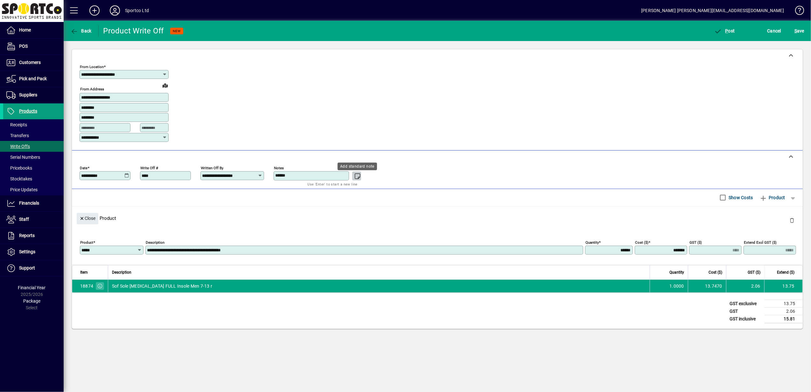 This screenshot has height=392, width=811. I want to click on button: Close, so click(87, 219).